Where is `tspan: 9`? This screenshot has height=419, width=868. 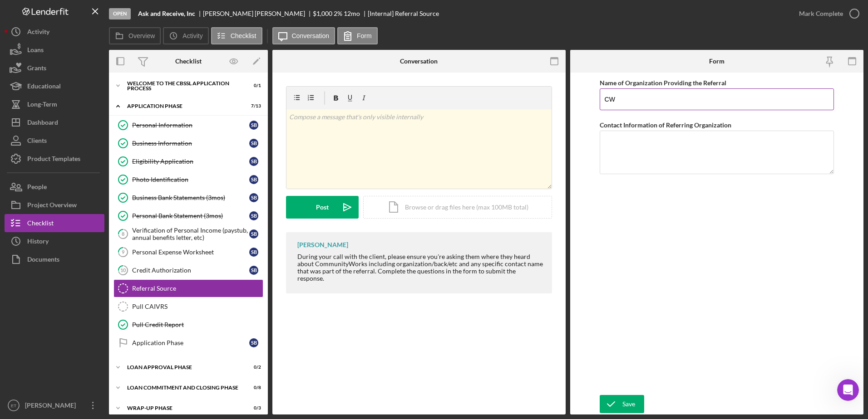
tspan: 9 is located at coordinates (123, 252).